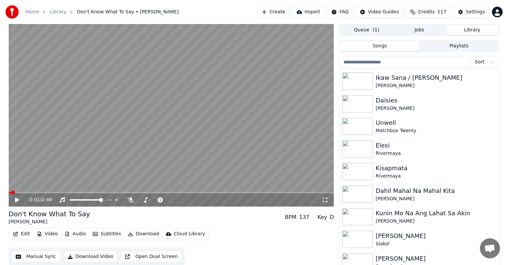 Image resolution: width=508 pixels, height=265 pixels. What do you see at coordinates (90, 257) in the screenshot?
I see `button: Download Video` at bounding box center [90, 257].